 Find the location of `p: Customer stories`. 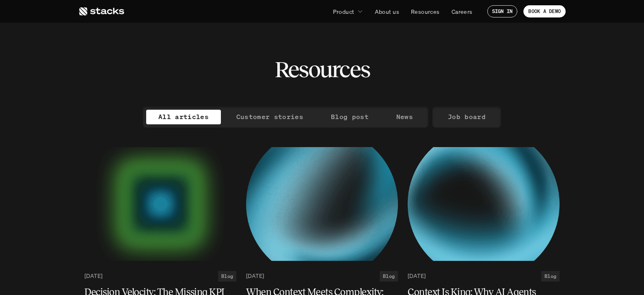

p: Customer stories is located at coordinates (270, 117).